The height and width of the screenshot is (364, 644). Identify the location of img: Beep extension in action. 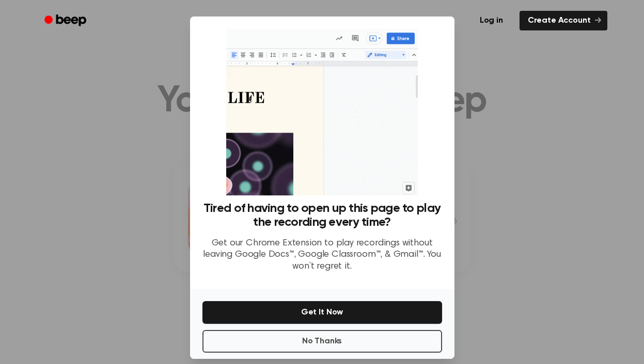
(322, 112).